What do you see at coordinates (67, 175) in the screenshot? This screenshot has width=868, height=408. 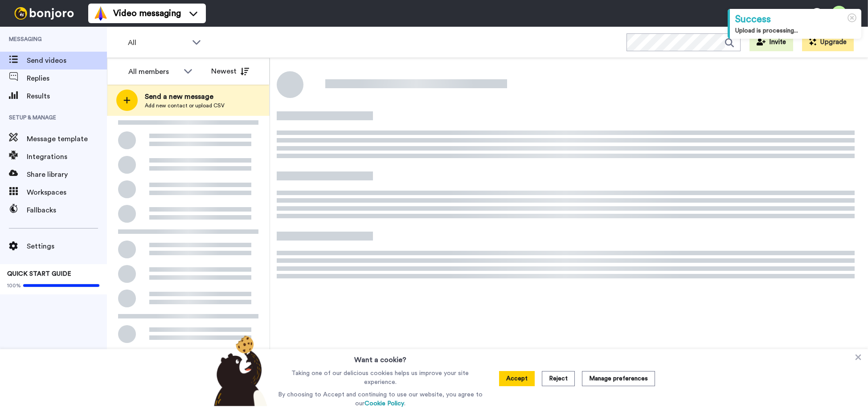 I see `span: Share library` at bounding box center [67, 175].